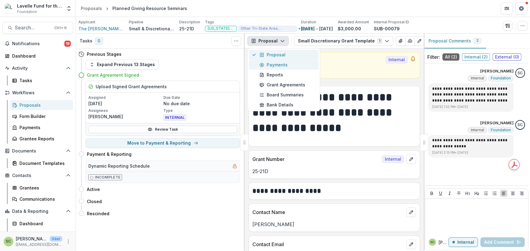 The image size is (530, 251). I want to click on nav: breadcrumb, so click(134, 8).